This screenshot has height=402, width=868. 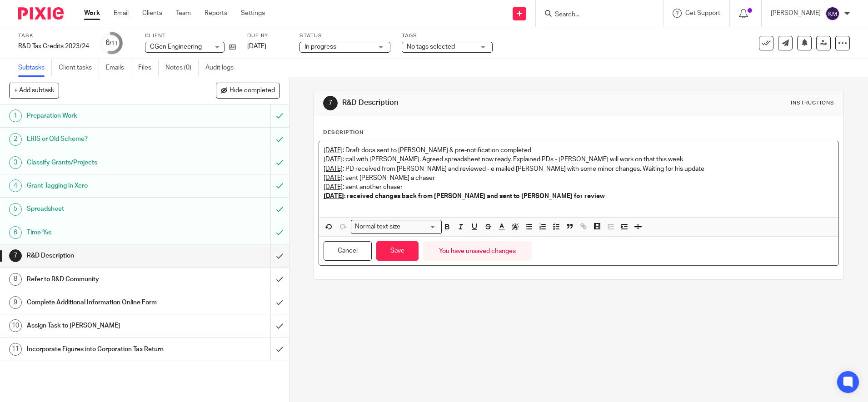 I want to click on span: Get Support, so click(x=703, y=13).